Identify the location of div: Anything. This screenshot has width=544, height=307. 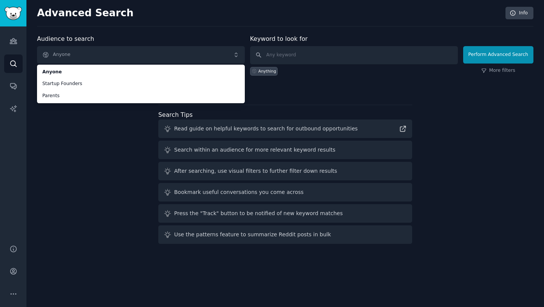
(267, 71).